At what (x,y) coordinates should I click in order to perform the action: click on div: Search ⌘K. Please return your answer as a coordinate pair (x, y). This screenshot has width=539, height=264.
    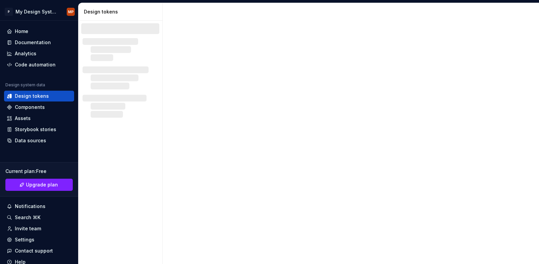
    Looking at the image, I should click on (28, 217).